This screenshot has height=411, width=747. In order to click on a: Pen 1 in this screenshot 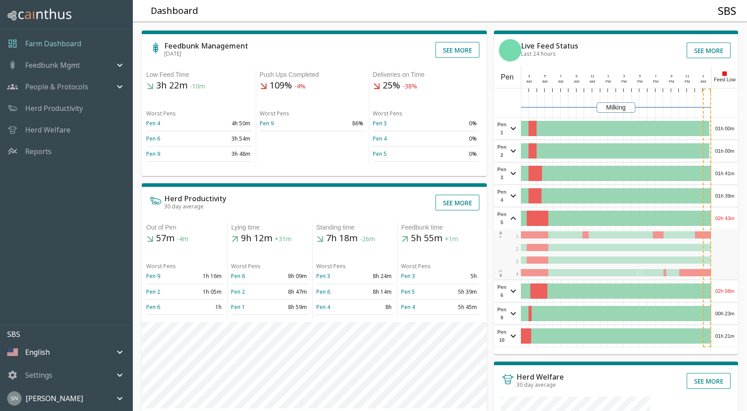, I will do `click(238, 307)`.